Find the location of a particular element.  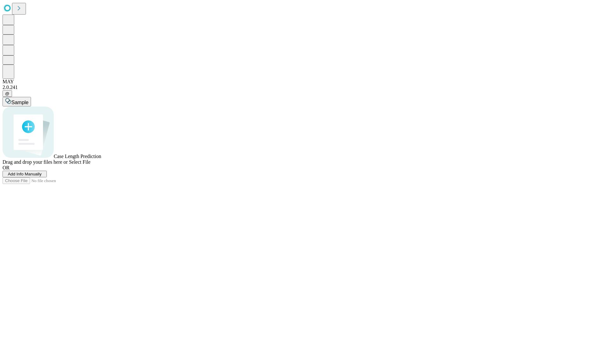

span: Sample is located at coordinates (20, 102).